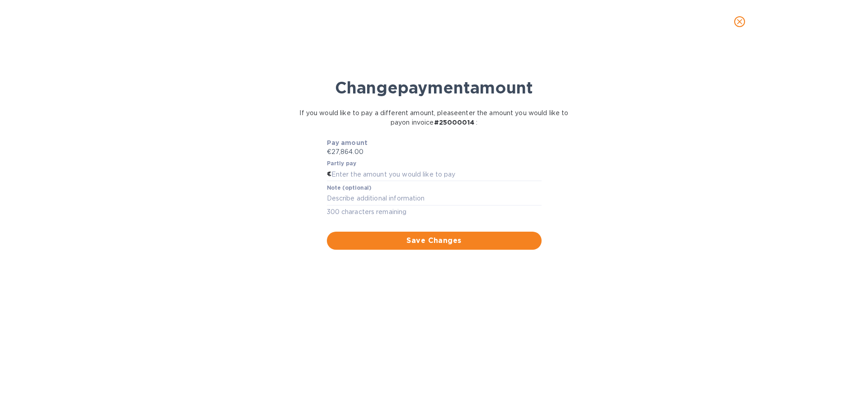 The width and height of the screenshot is (868, 415). Describe the element at coordinates (454, 122) in the screenshot. I see `b: # 25000014` at that location.